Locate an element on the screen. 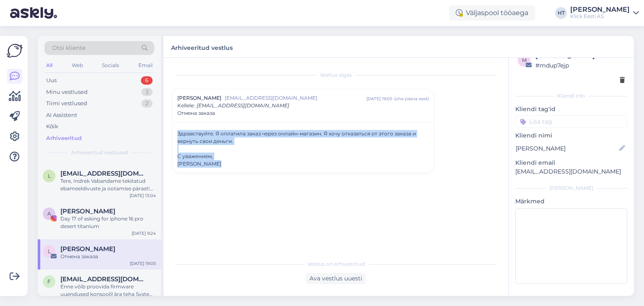  div: # mdup7ejp is located at coordinates (580, 65).